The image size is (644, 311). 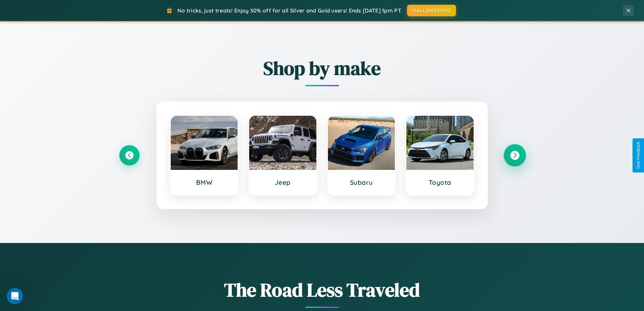 I want to click on h3: Jeep, so click(x=283, y=182).